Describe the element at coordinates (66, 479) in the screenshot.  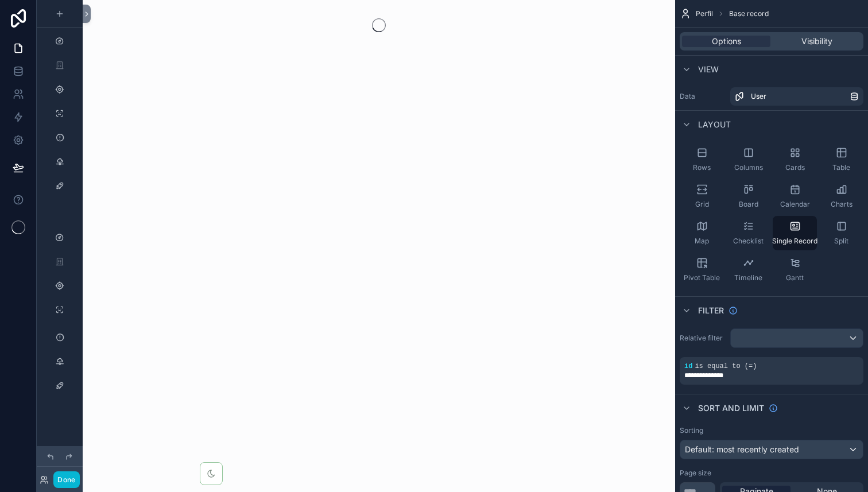
I see `button: Done` at that location.